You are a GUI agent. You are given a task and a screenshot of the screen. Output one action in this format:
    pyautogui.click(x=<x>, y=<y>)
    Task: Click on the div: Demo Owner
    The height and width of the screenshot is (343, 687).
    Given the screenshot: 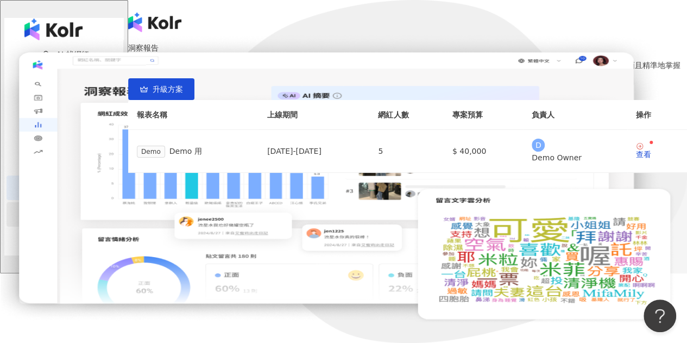 What is the action you would take?
    pyautogui.click(x=575, y=158)
    